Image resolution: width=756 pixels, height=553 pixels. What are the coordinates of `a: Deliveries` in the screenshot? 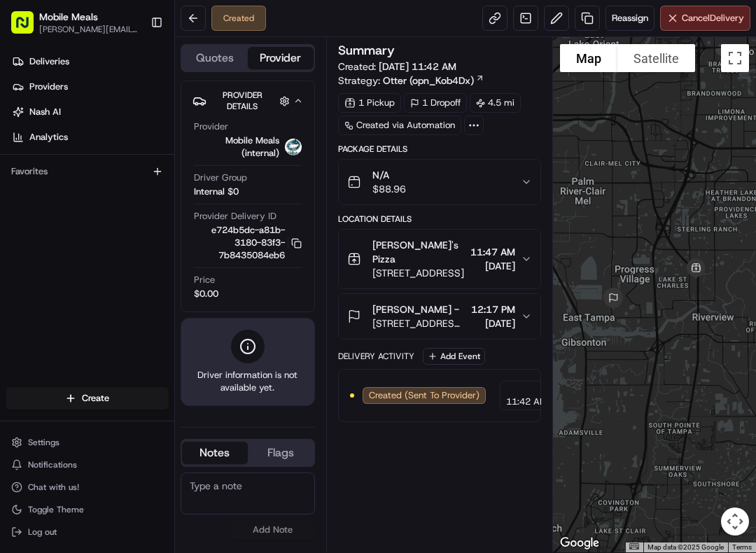 It's located at (90, 62).